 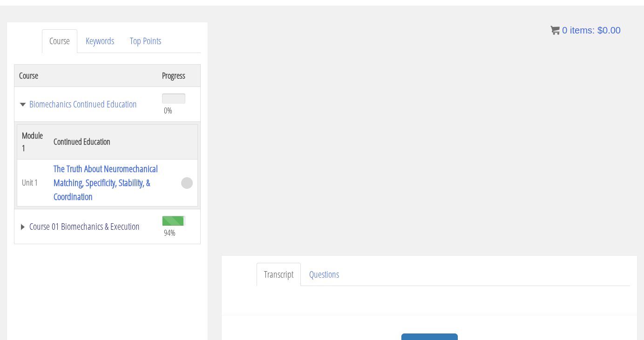 I want to click on a: Questions, so click(x=324, y=275).